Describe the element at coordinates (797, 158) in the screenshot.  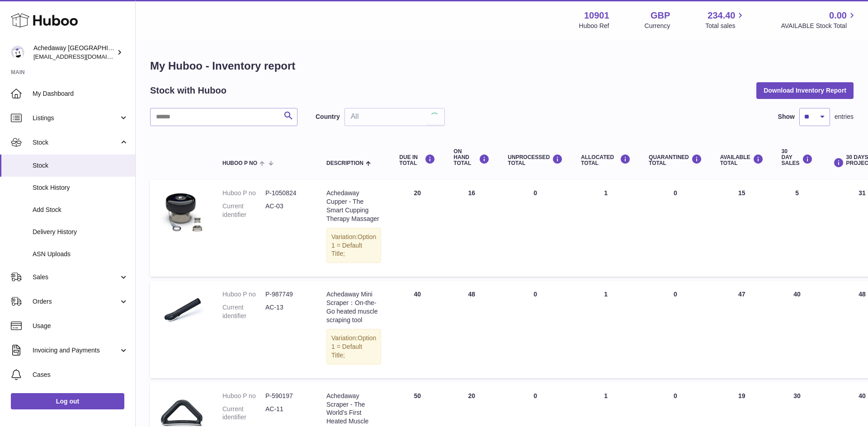
I see `div: 30 DAY SALES` at that location.